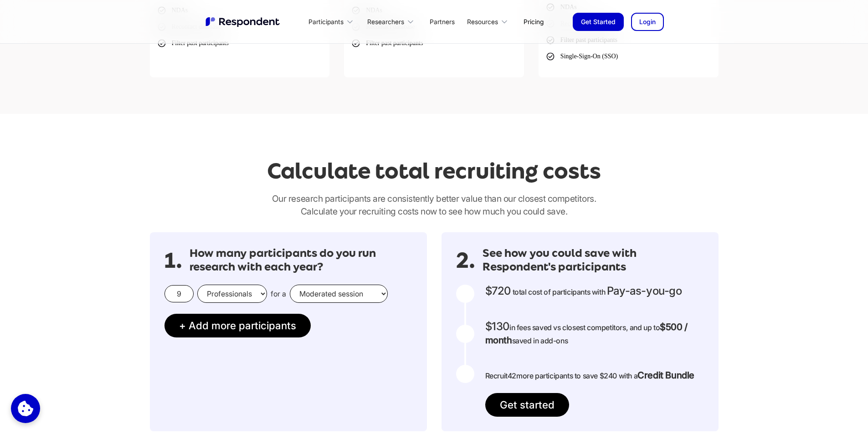  What do you see at coordinates (590, 375) in the screenshot?
I see `p: Recruit more participants to save $240 with a` at bounding box center [590, 375].